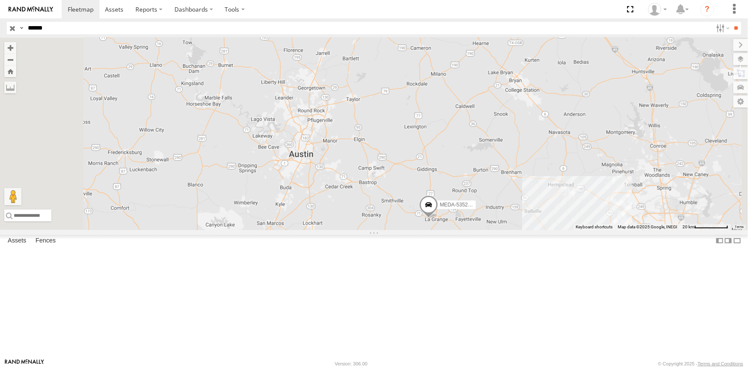  Describe the element at coordinates (351, 364) in the screenshot. I see `div: Version: 306.00` at that location.